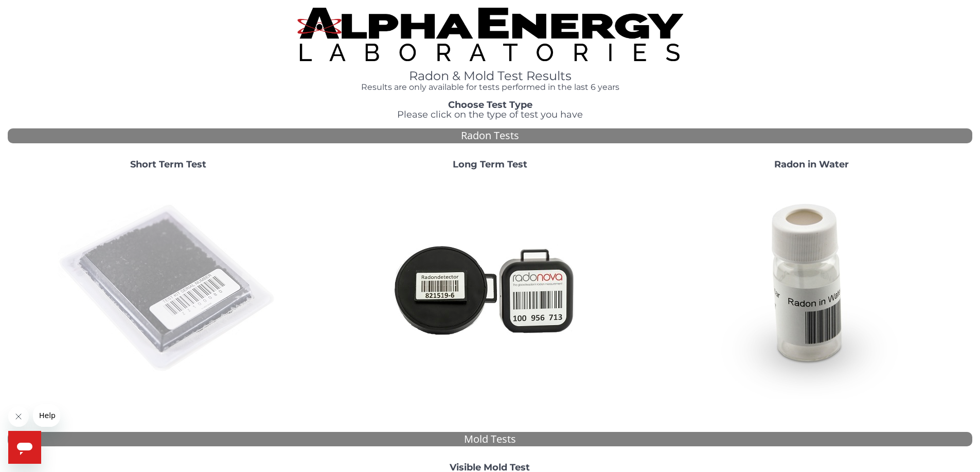  Describe the element at coordinates (490, 440) in the screenshot. I see `div: Mold Tests` at that location.